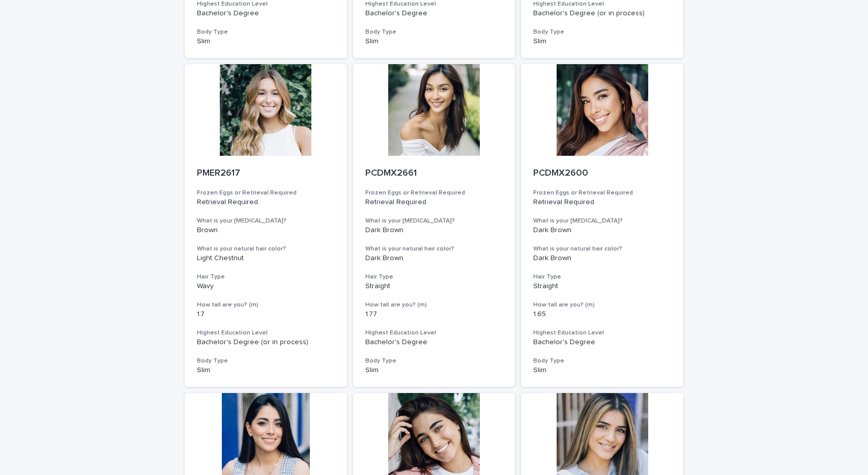 The image size is (868, 475). I want to click on p: Wavy, so click(266, 286).